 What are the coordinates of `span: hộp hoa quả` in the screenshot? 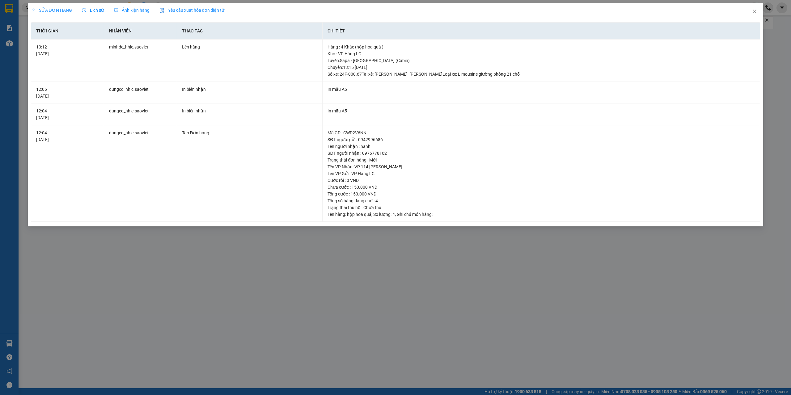 It's located at (359, 215).